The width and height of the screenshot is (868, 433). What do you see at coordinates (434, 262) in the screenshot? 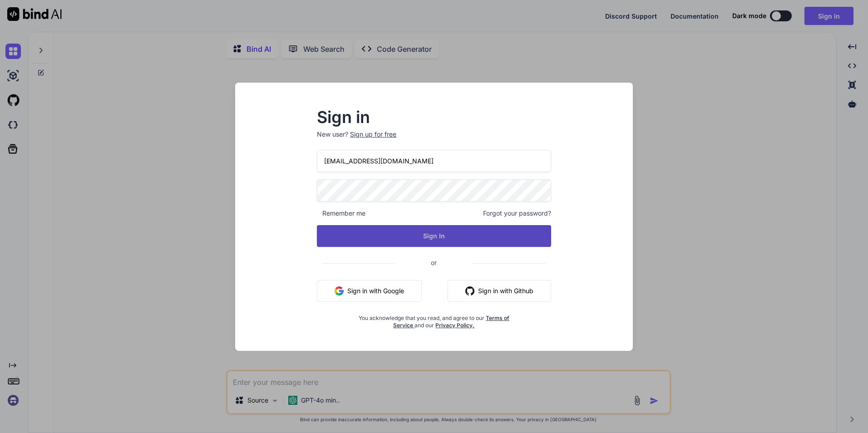
I see `span: or` at bounding box center [434, 262].